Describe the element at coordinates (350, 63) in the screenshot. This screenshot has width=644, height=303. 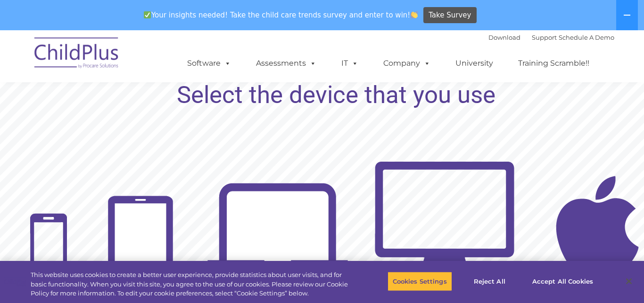
I see `a: IT` at that location.